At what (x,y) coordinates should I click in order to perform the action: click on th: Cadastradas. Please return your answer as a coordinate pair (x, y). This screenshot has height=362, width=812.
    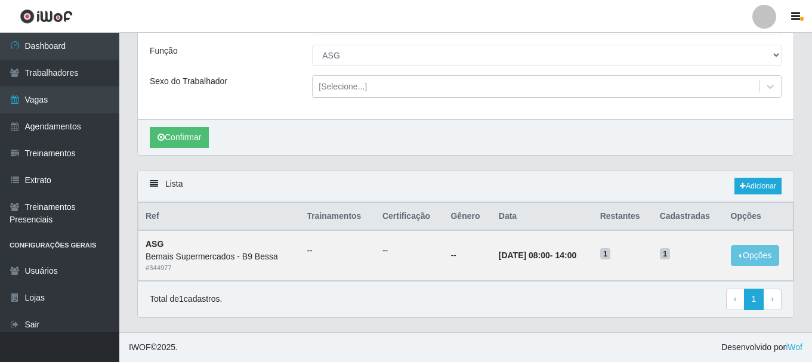
    Looking at the image, I should click on (688, 217).